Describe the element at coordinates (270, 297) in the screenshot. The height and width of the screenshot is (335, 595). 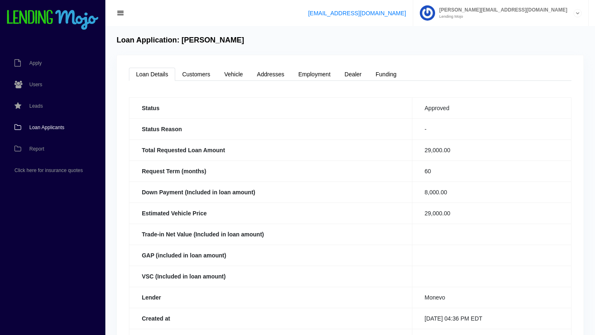
I see `th: Lender` at that location.